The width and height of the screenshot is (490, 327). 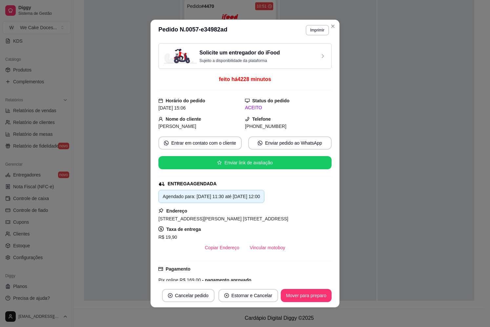 What do you see at coordinates (161, 119) in the screenshot?
I see `span: user` at bounding box center [161, 119].